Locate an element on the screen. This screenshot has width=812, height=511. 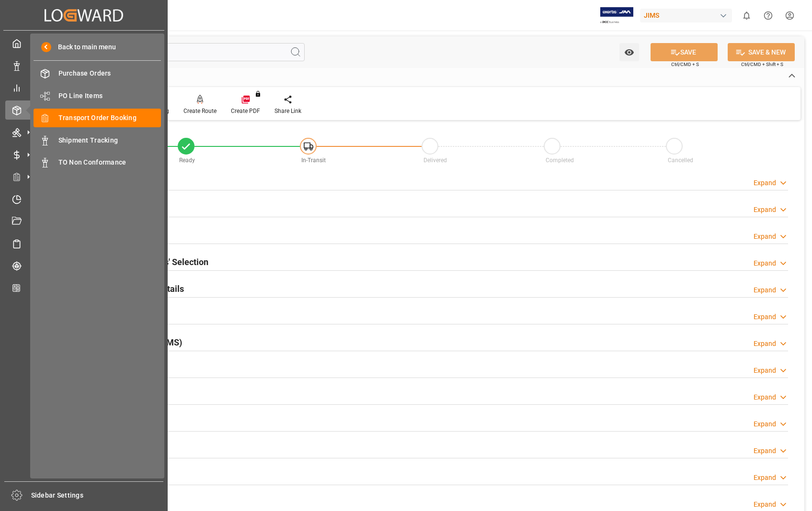
span: Completed is located at coordinates (559, 160).